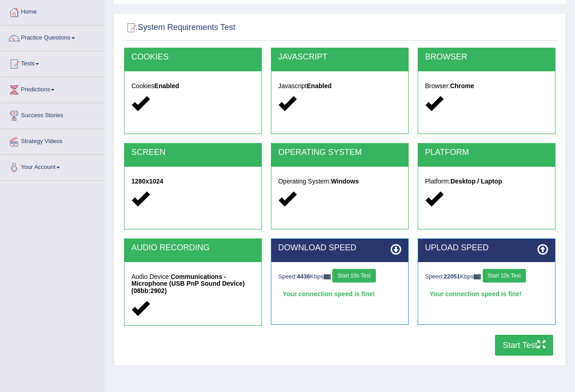 The height and width of the screenshot is (392, 575). I want to click on strong: 4436, so click(303, 276).